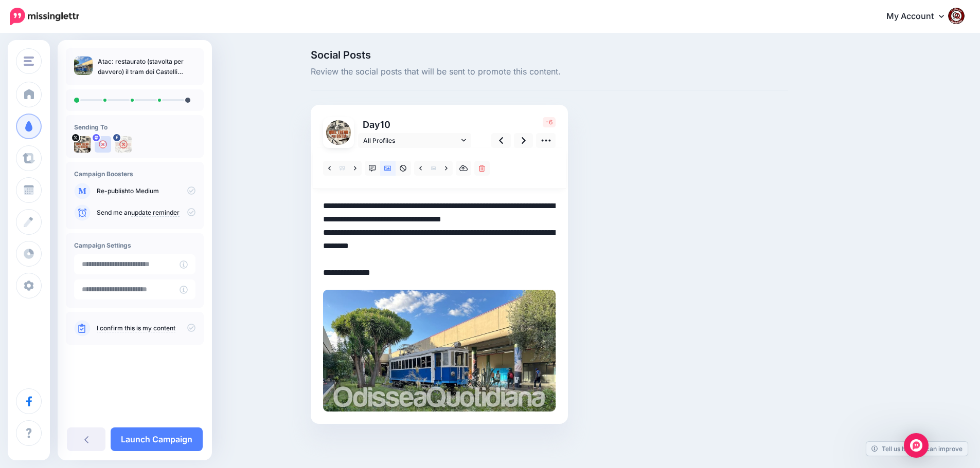  What do you see at coordinates (146, 191) in the screenshot?
I see `p: to Medium` at bounding box center [146, 191].